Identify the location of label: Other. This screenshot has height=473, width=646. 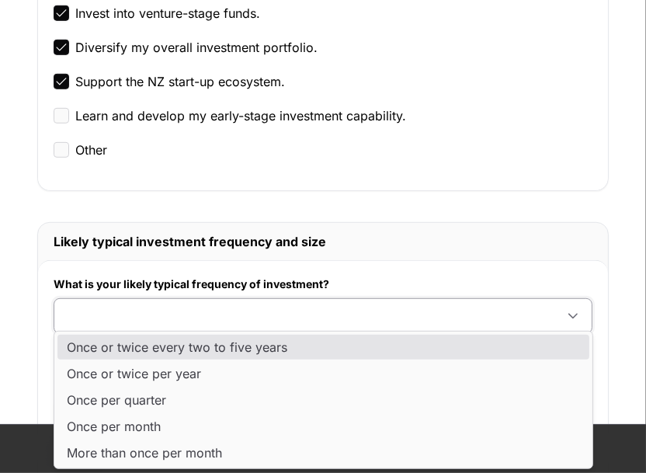
(91, 150).